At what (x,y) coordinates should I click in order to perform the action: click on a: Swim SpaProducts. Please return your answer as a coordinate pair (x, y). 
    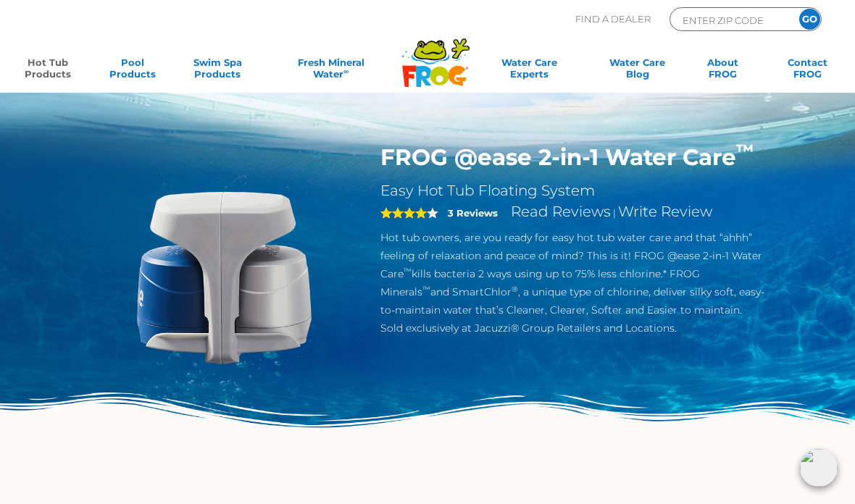
    Looking at the image, I should click on (218, 71).